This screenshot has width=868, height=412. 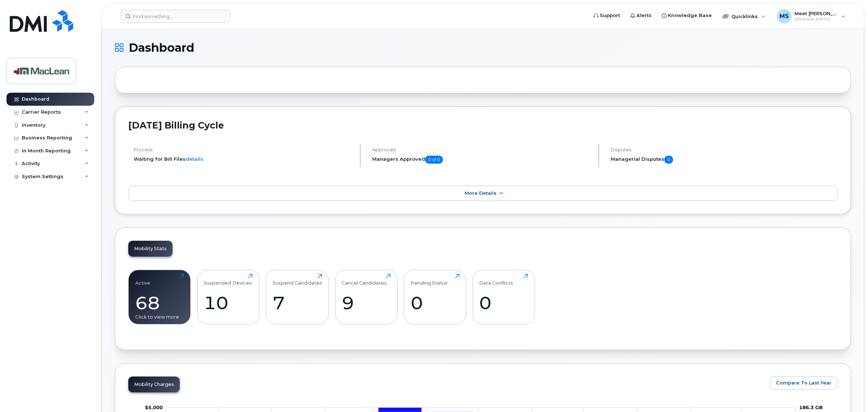 What do you see at coordinates (503, 297) in the screenshot?
I see `a: Data Conflicts0` at bounding box center [503, 297].